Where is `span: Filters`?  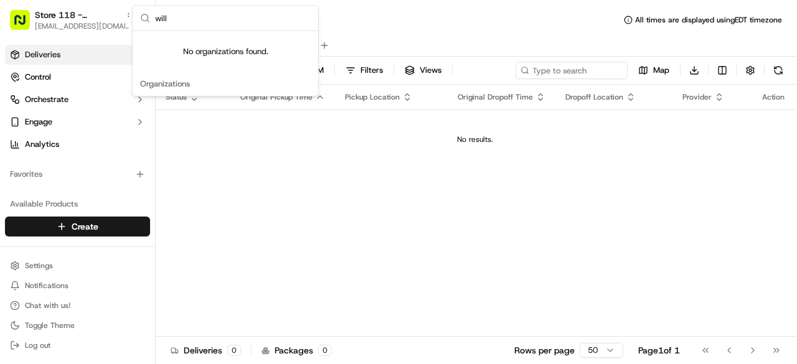
span: Filters is located at coordinates (371, 70).